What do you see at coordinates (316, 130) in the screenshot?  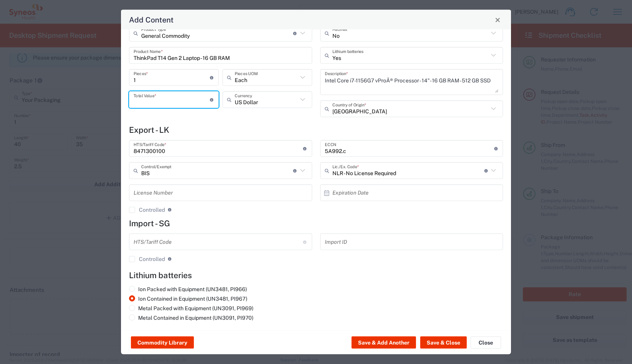 I see `h4: Export - LK` at bounding box center [316, 130].